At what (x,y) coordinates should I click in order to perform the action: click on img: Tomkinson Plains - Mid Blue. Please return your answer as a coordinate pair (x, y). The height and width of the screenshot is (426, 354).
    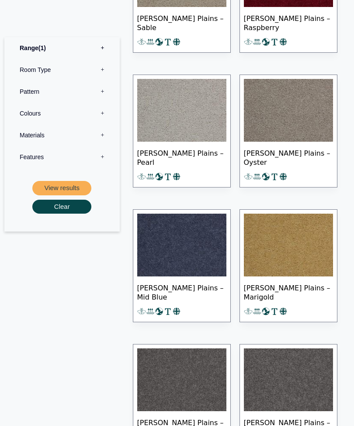
    Looking at the image, I should click on (182, 246).